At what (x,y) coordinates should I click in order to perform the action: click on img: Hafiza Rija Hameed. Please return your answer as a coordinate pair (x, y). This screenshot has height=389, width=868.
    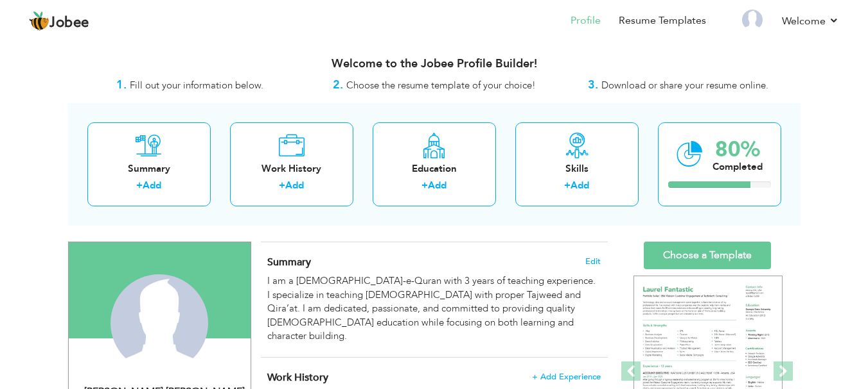
    Looking at the image, I should click on (160, 324).